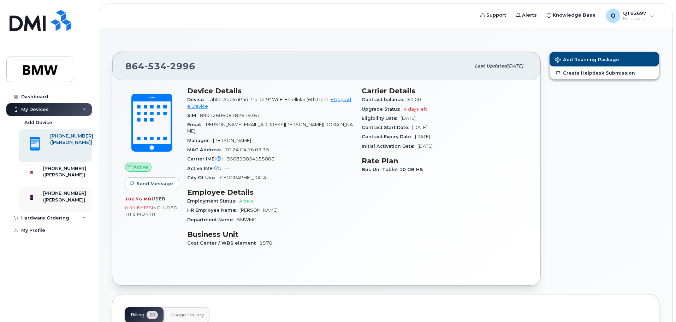 This screenshot has width=676, height=322. What do you see at coordinates (198, 99) in the screenshot?
I see `span: Device` at bounding box center [198, 99].